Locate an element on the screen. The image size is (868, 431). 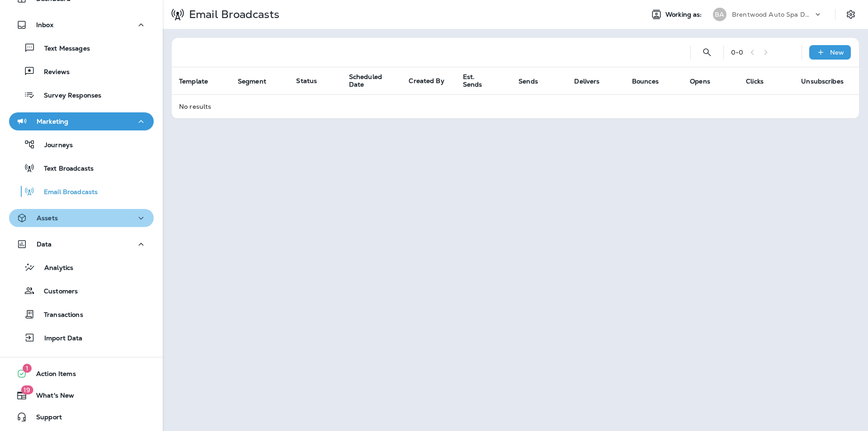
p: Customers is located at coordinates (56, 292).